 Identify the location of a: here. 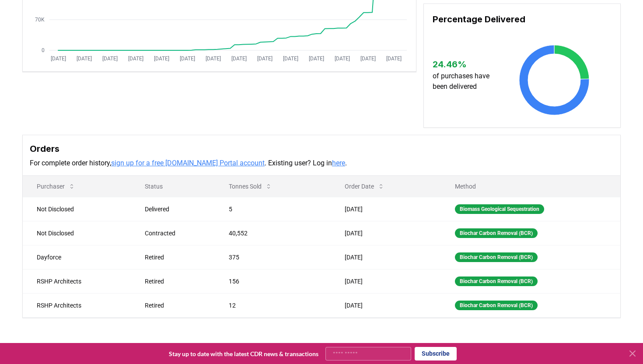
(338, 163).